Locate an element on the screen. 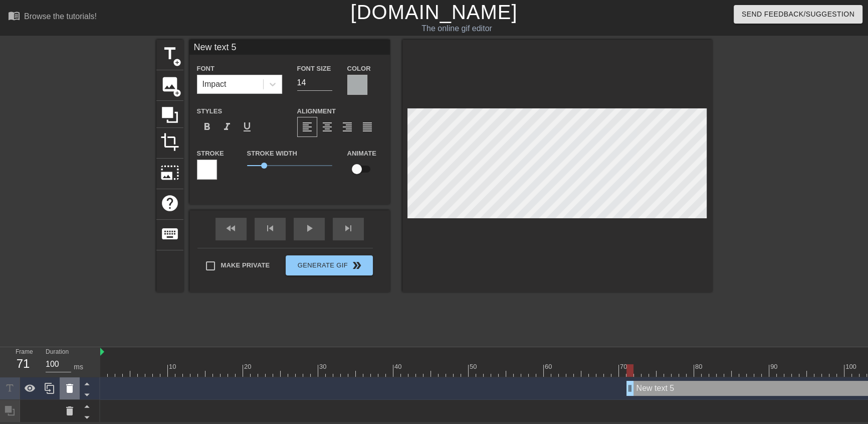 The image size is (868, 424). span: skip_previous is located at coordinates (271, 228).